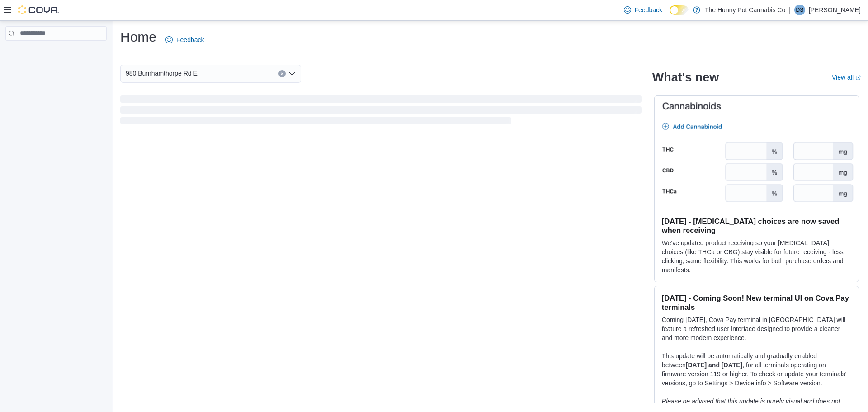 The height and width of the screenshot is (412, 868). I want to click on span: Dark Mode, so click(669, 15).